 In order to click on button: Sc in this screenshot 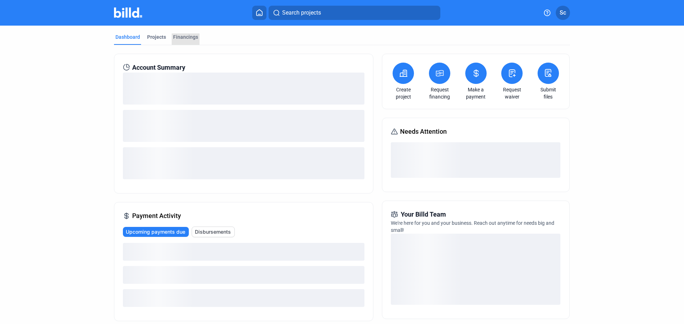, I will do `click(563, 13)`.